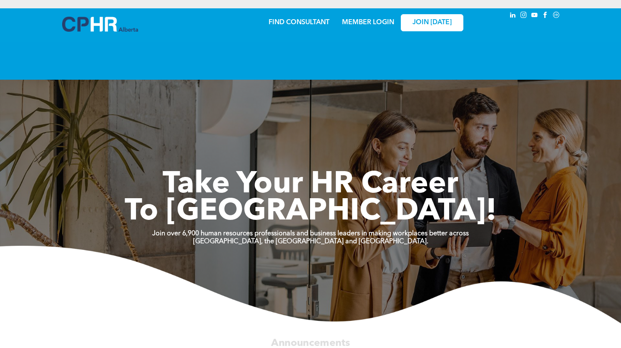  What do you see at coordinates (524, 16) in the screenshot?
I see `a: instagram` at bounding box center [524, 16].